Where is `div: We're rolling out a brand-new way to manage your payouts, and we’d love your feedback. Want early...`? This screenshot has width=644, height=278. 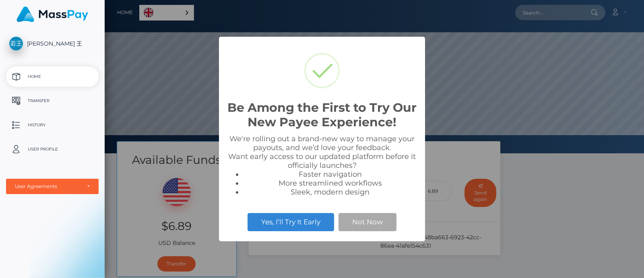
div: We're rolling out a brand-new way to manage your payouts, and we’d love your feedback. Want early... is located at coordinates (322, 165).